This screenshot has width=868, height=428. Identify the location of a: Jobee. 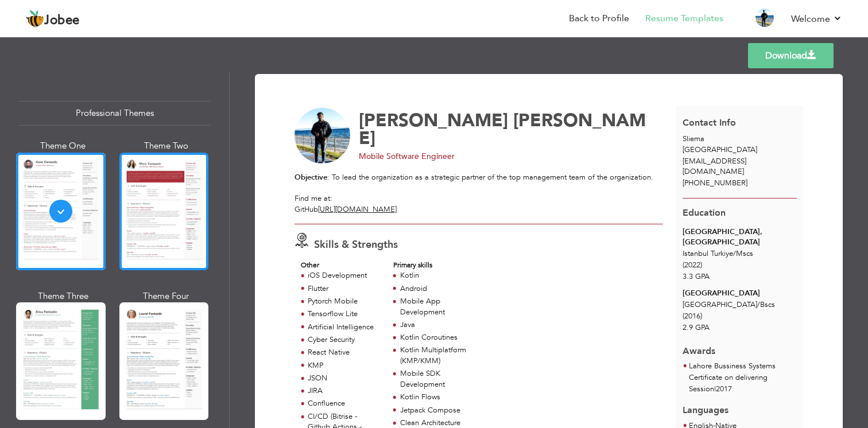
(53, 19).